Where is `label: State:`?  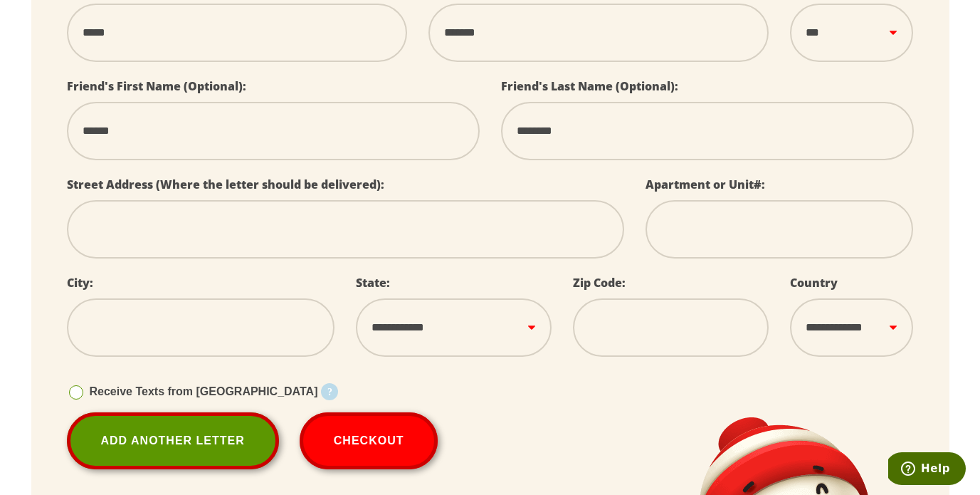 label: State: is located at coordinates (373, 282).